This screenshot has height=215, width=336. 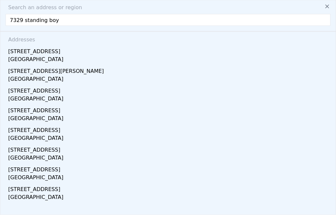 What do you see at coordinates (168, 38) in the screenshot?
I see `div: Addresses` at bounding box center [168, 38].